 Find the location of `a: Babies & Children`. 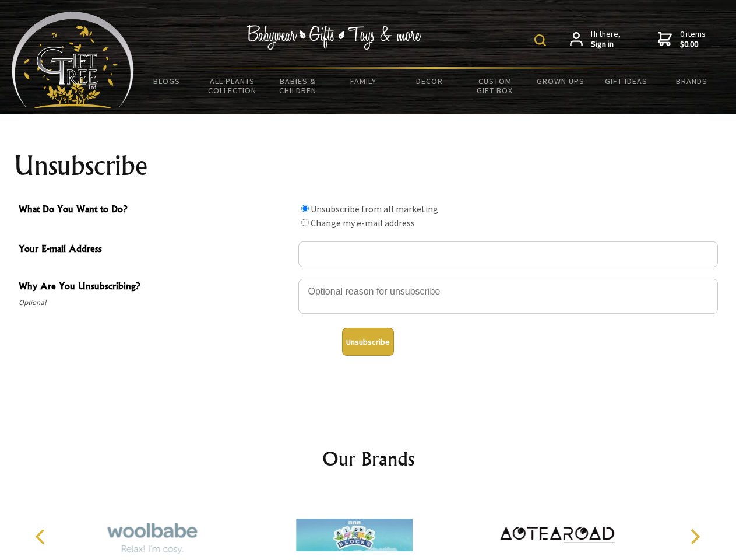

a: Babies & Children is located at coordinates (298, 86).